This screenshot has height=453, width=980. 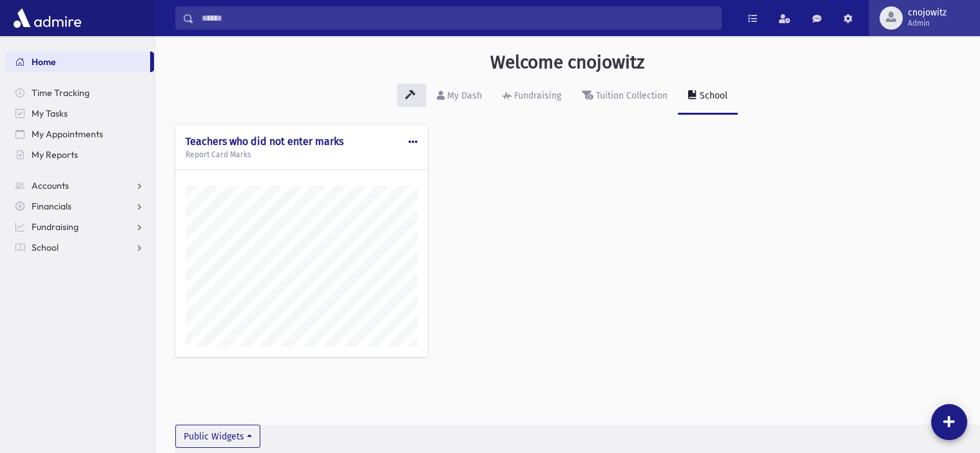 I want to click on a: Accounts, so click(x=80, y=185).